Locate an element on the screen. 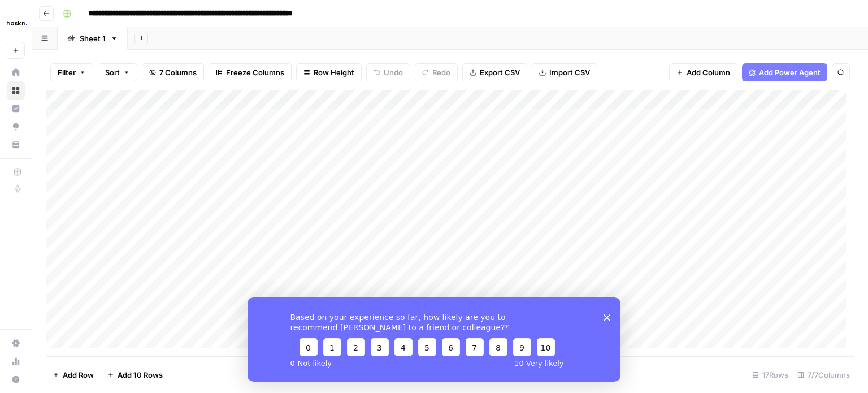 Image resolution: width=868 pixels, height=393 pixels. span: Export CSV is located at coordinates (499, 73).